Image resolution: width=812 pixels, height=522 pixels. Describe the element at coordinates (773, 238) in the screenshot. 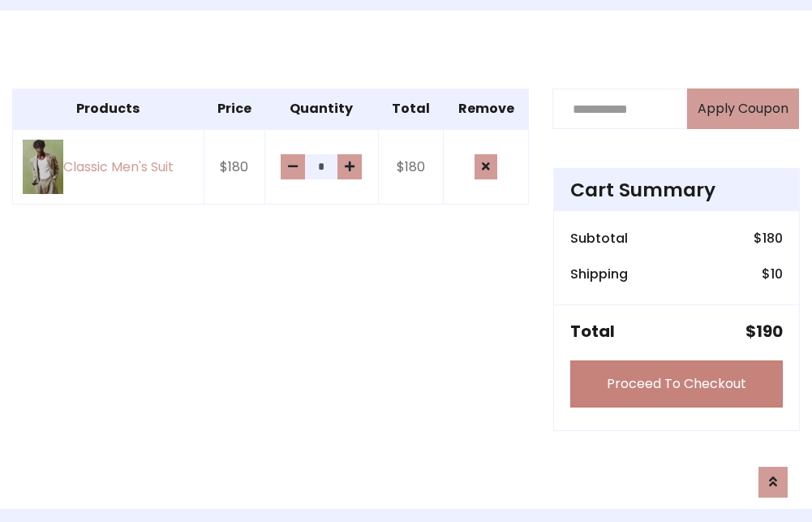

I see `span: 180` at that location.